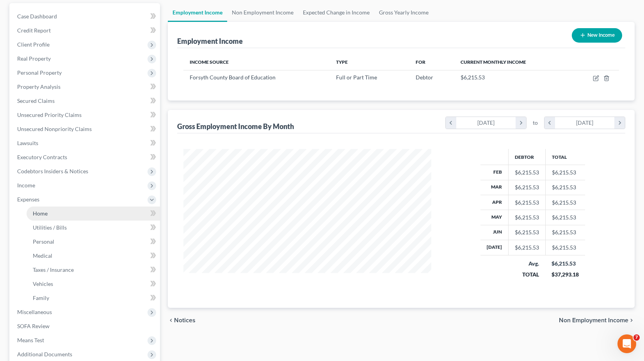  What do you see at coordinates (43, 283) in the screenshot?
I see `span: Vehicles` at bounding box center [43, 283].